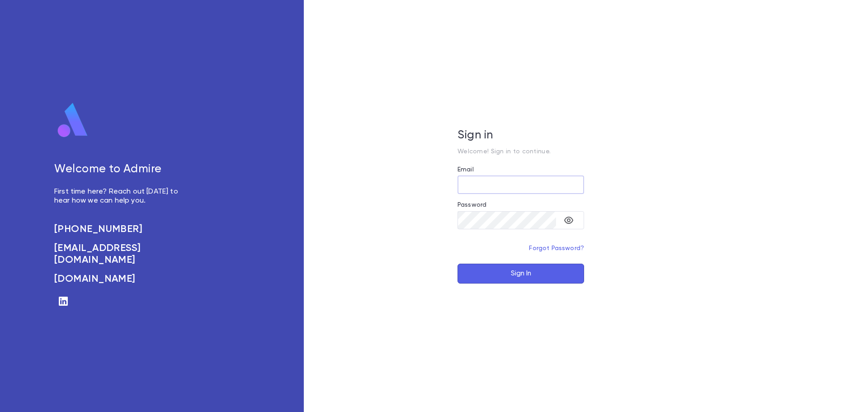 This screenshot has width=868, height=412. I want to click on img: logo, so click(73, 120).